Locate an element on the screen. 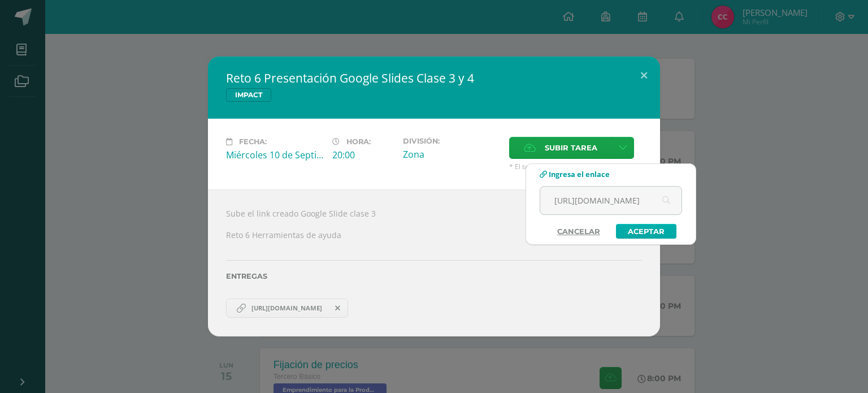 The width and height of the screenshot is (868, 393). div: Zona is located at coordinates (451, 154).